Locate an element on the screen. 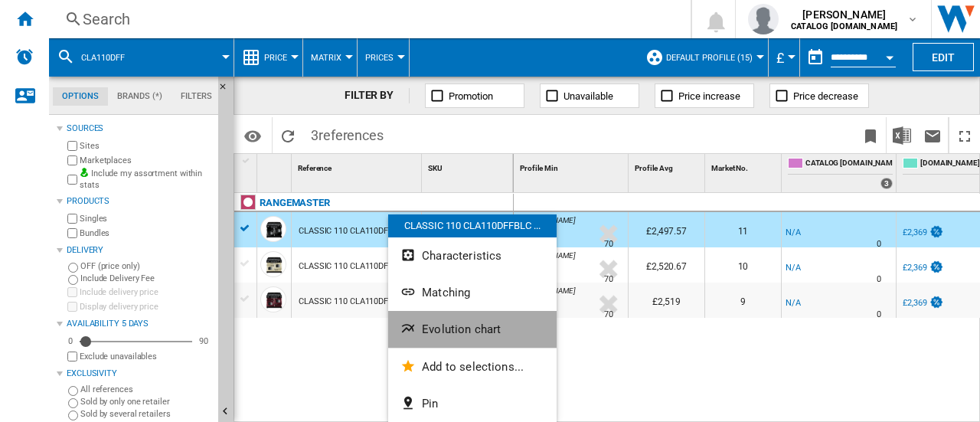 The image size is (980, 422). div: CLASSIC 110 CLA110DFFBLC ... is located at coordinates (473, 226).